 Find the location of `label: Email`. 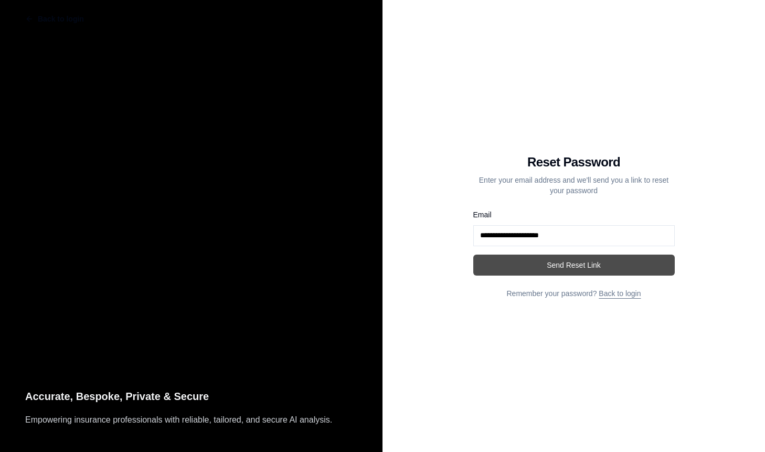

label: Email is located at coordinates (482, 215).